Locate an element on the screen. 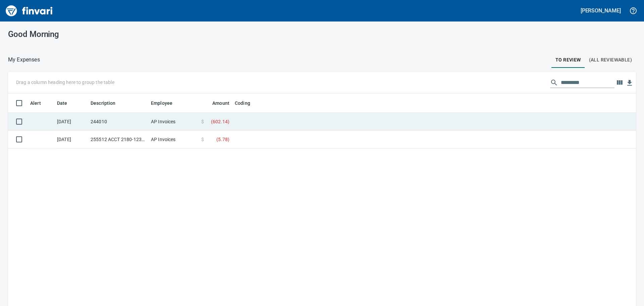  img: Finvari is located at coordinates (29, 11).